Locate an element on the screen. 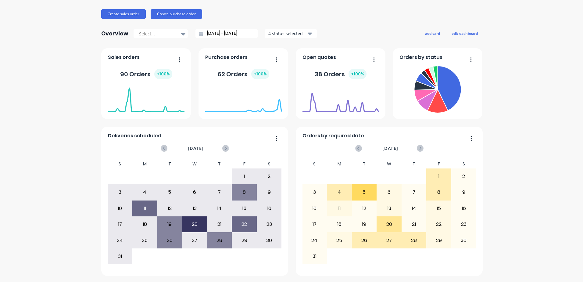 This screenshot has width=583, height=282. span: Sales orders is located at coordinates (124, 57).